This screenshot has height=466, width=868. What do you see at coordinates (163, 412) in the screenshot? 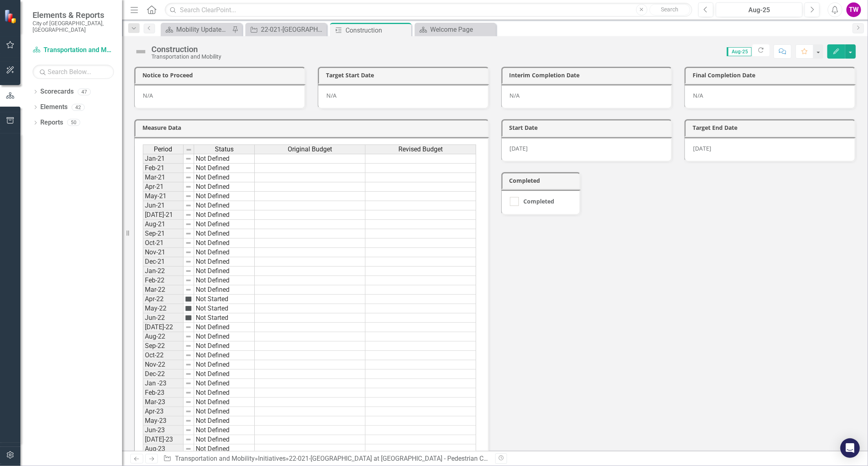
I see `td: Apr-23` at bounding box center [163, 412].